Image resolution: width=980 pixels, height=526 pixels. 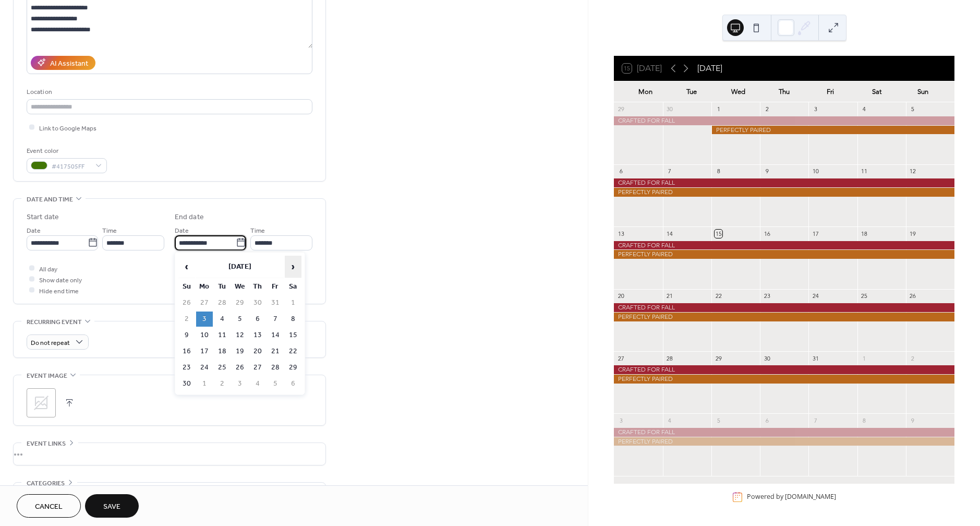 I want to click on td: 22, so click(x=293, y=351).